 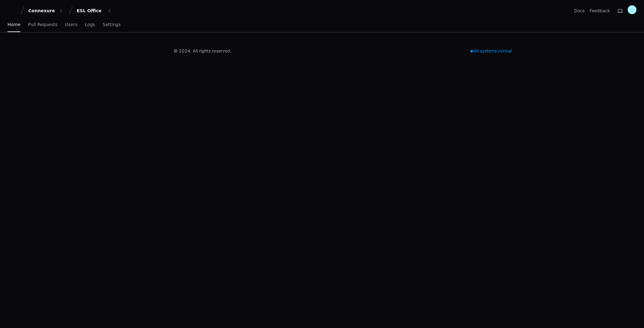 What do you see at coordinates (202, 51) in the screenshot?
I see `div: © 2024. All rights reserved.` at bounding box center [202, 51].